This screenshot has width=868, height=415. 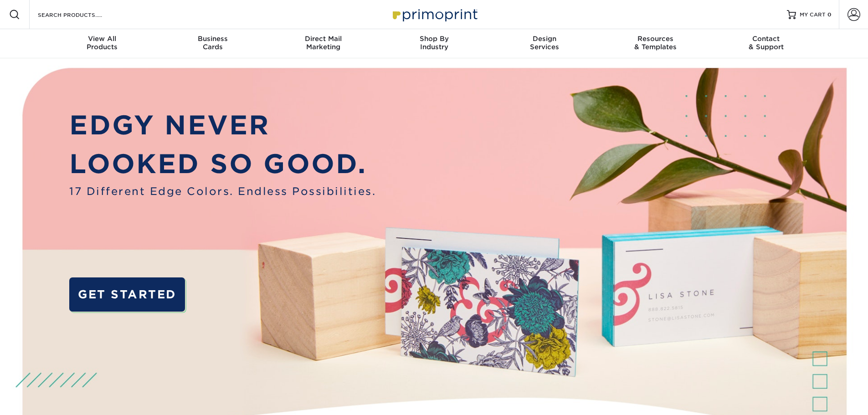 I want to click on div: Cards, so click(x=212, y=42).